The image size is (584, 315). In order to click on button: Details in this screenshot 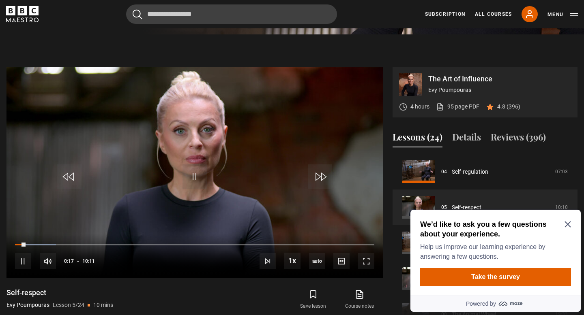, I will do `click(466, 139)`.